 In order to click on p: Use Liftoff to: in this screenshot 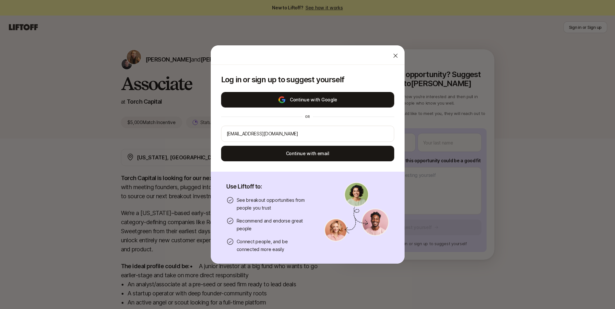, I will do `click(267, 187)`.